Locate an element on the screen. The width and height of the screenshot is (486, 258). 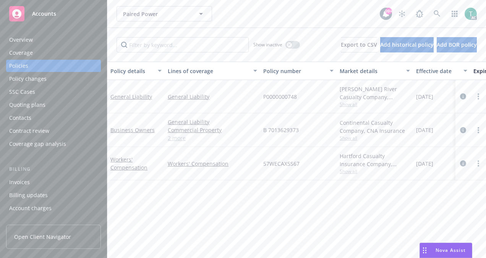
div: Policies is located at coordinates (19, 66).